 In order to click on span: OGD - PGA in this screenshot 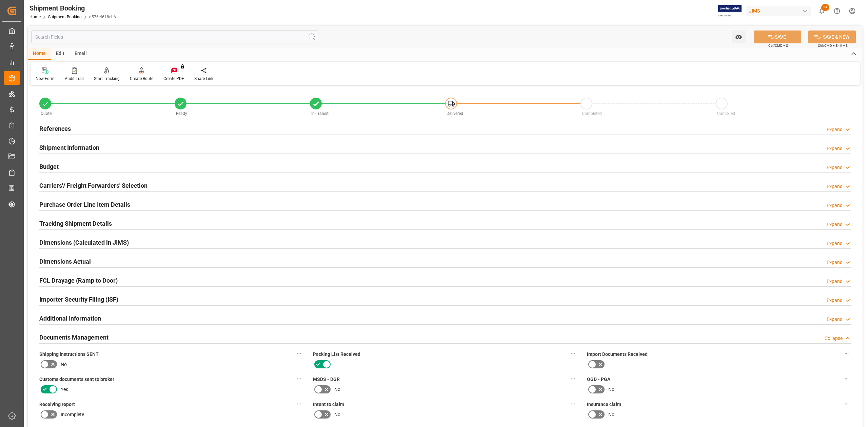, I will do `click(598, 379)`.